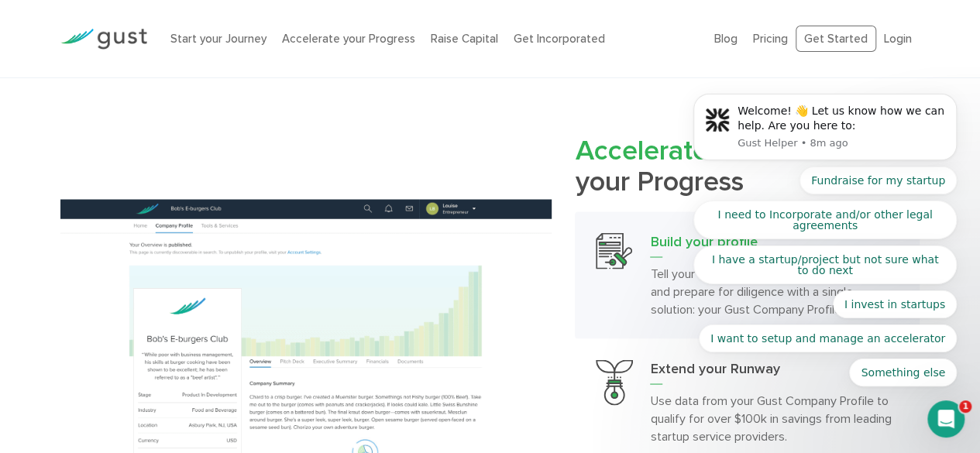 This screenshot has width=980, height=453. Describe the element at coordinates (171, 262) in the screenshot. I see `div: Message content` at that location.